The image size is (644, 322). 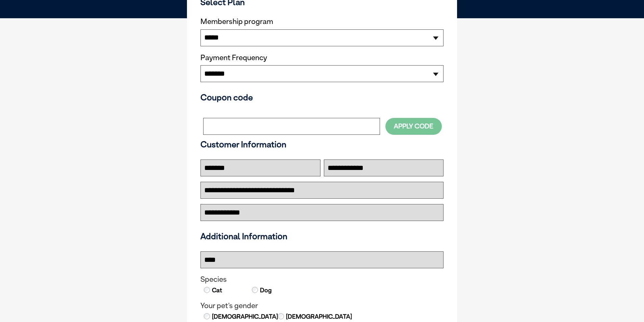 I want to click on h3: Coupon code, so click(x=322, y=98).